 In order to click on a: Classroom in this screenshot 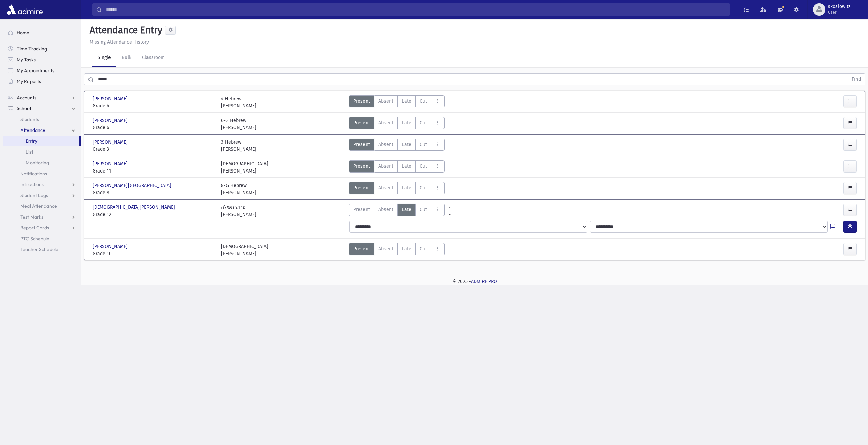, I will do `click(153, 58)`.